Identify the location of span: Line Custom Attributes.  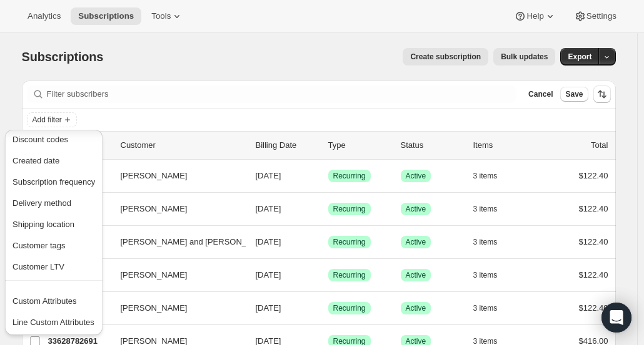
(53, 322).